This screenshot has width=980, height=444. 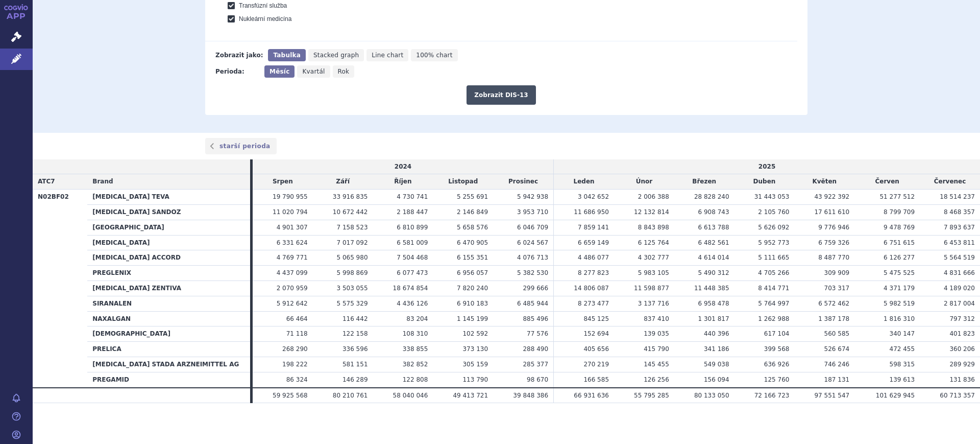 What do you see at coordinates (532, 303) in the screenshot?
I see `span: 6 485 944` at bounding box center [532, 303].